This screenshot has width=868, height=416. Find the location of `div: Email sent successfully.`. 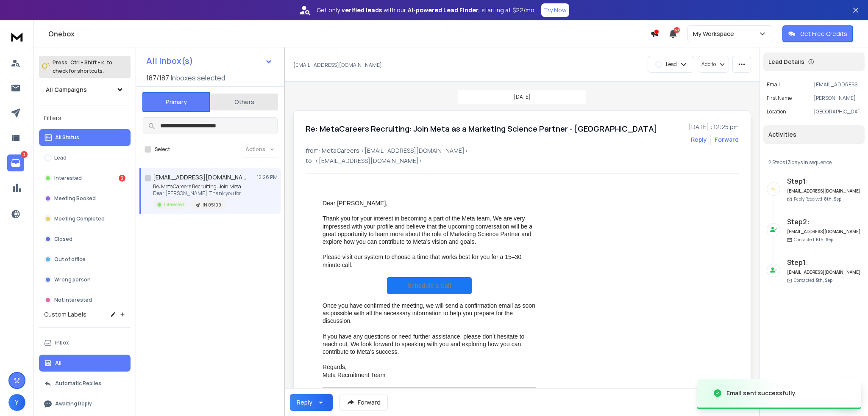

div: Email sent successfully. is located at coordinates (761, 394).